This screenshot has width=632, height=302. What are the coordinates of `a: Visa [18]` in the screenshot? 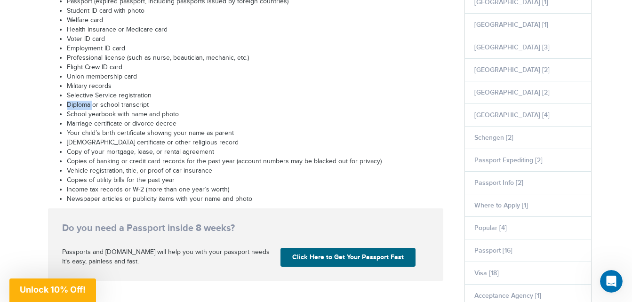 It's located at (487, 273).